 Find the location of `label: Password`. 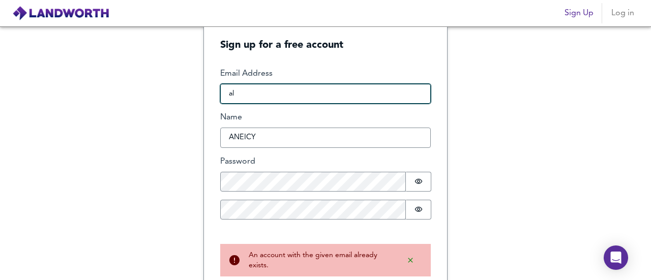

label: Password is located at coordinates (326, 162).